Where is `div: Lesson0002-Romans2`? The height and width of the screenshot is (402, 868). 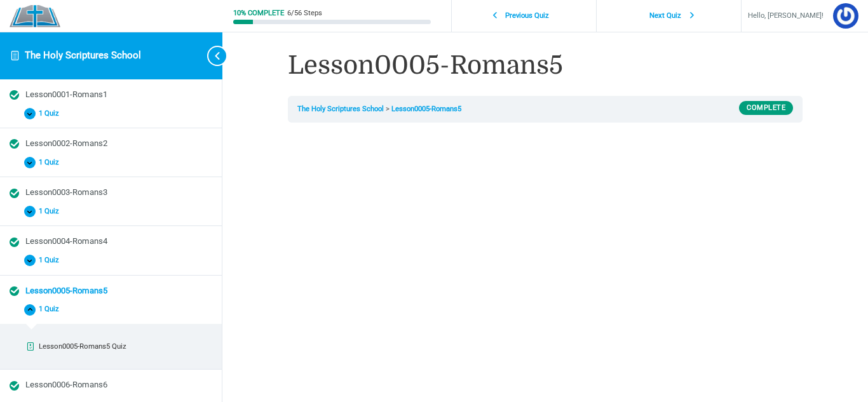
div: Lesson0002-Romans2 is located at coordinates (119, 143).